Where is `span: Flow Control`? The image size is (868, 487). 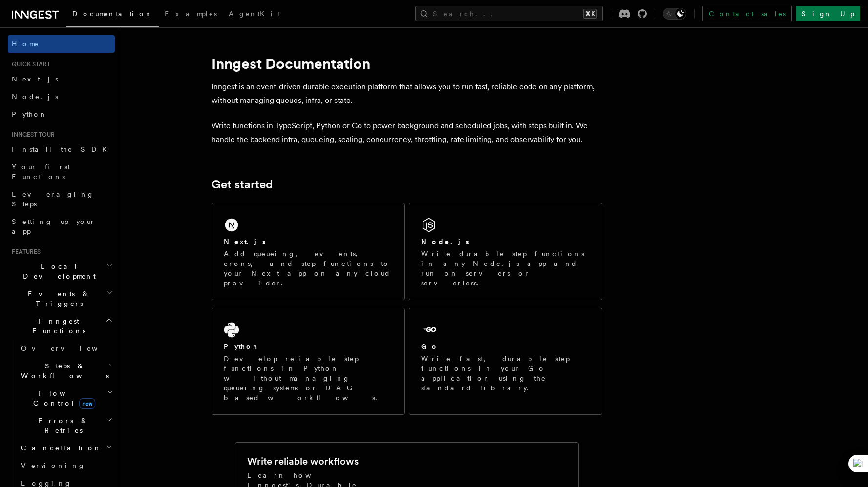
span: Flow Control is located at coordinates (62, 399).